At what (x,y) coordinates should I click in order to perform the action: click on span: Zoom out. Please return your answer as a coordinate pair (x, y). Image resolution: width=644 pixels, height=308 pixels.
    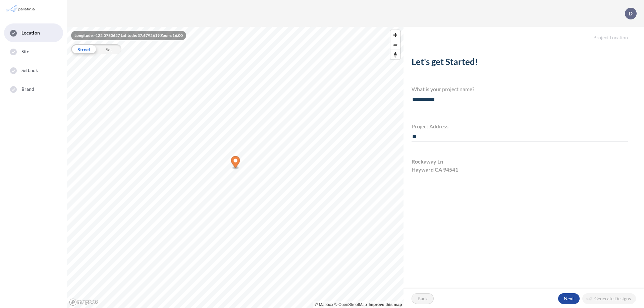
    Looking at the image, I should click on (395, 45).